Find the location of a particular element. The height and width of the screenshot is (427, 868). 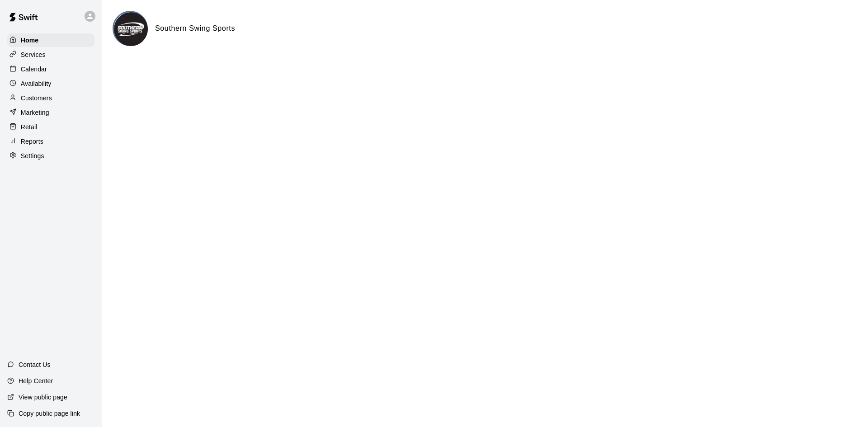

a: Calendar is located at coordinates (51, 69).